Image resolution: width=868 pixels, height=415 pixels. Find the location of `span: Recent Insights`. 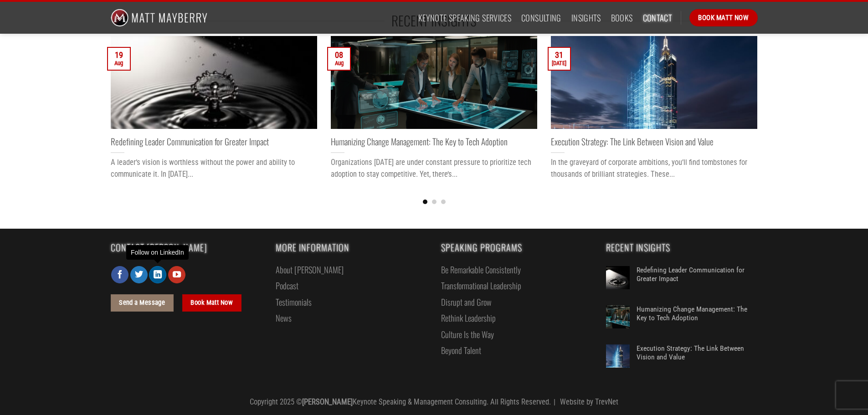

span: Recent Insights is located at coordinates (682, 247).